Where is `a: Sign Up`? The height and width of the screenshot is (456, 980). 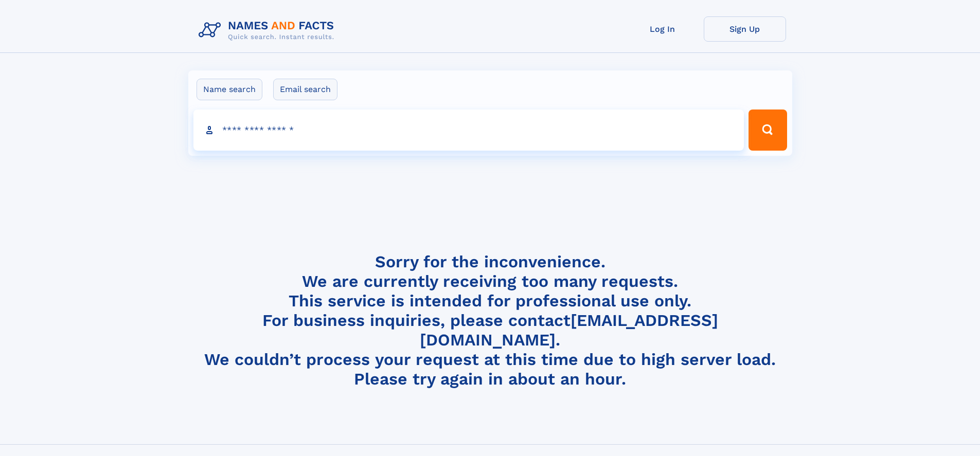 a: Sign Up is located at coordinates (745, 29).